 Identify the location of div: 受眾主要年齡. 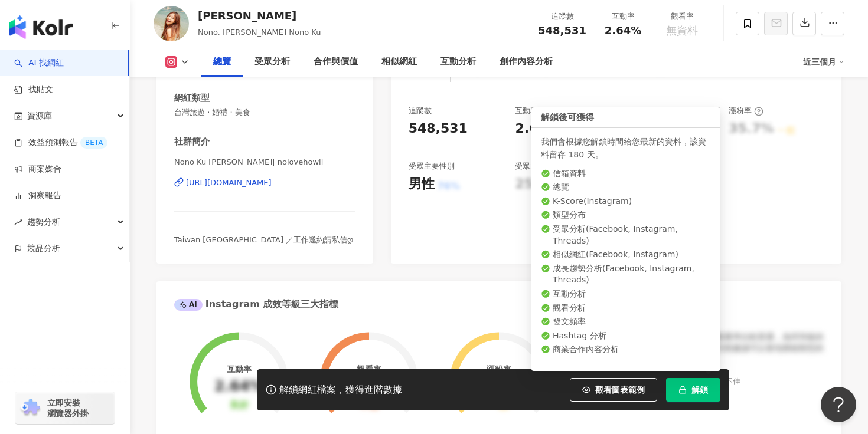
(538, 166).